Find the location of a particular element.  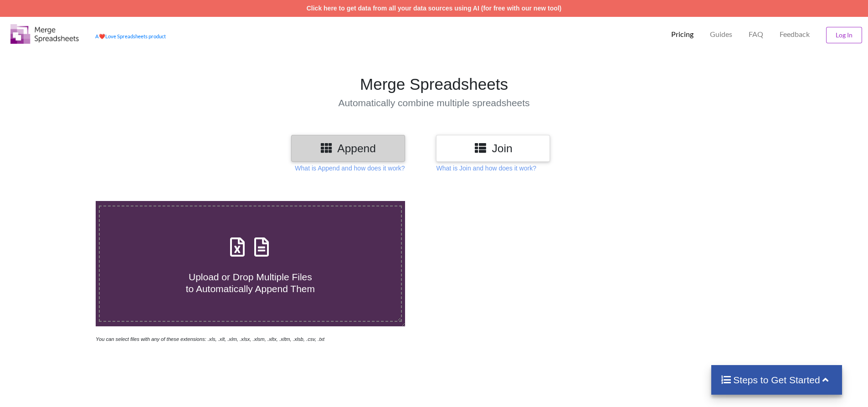

p: What is Append and how does it work? is located at coordinates (350, 168).